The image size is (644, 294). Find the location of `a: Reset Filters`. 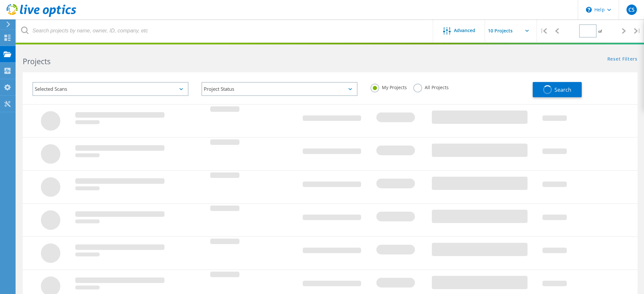

a: Reset Filters is located at coordinates (622, 60).